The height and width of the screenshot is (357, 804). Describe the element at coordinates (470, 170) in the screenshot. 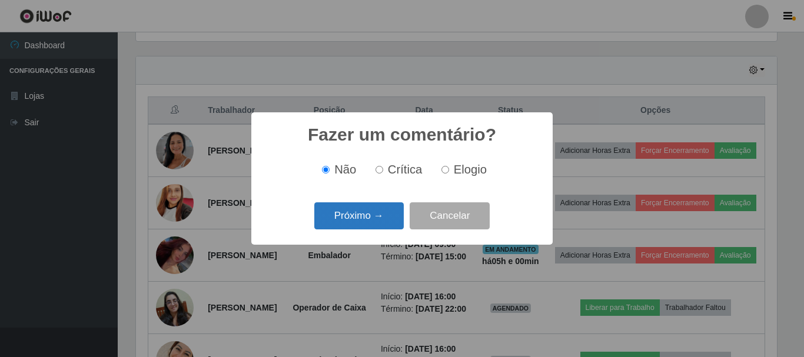

I see `span: Elogio` at that location.